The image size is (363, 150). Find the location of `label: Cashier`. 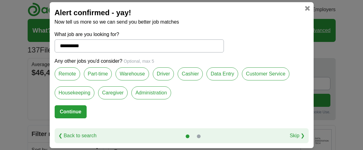

label: Cashier is located at coordinates (190, 74).